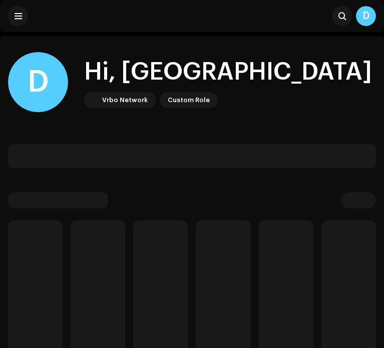 Image resolution: width=384 pixels, height=348 pixels. Describe the element at coordinates (92, 100) in the screenshot. I see `img: 66bce8da-2cef-42a1-a8c4-ff775820a5f9` at that location.